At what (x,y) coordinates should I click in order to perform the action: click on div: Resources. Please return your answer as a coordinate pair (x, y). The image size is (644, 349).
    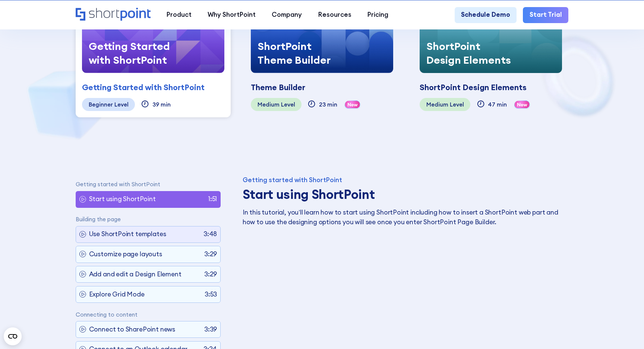
    Looking at the image, I should click on (335, 15).